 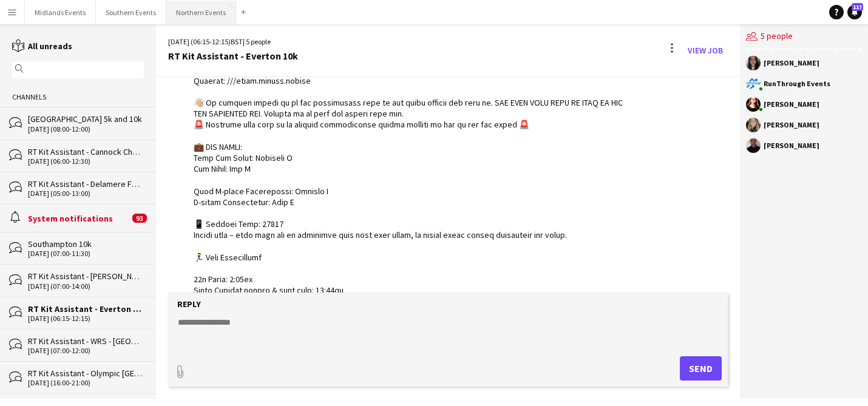 What do you see at coordinates (797, 84) in the screenshot?
I see `div: RunThrough Events` at bounding box center [797, 84].